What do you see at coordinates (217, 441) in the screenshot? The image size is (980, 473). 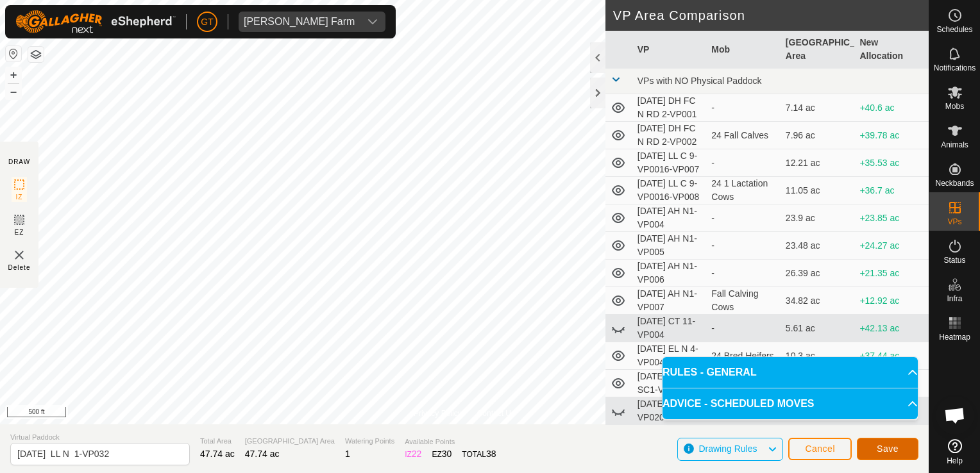 I see `span: Total Area` at bounding box center [217, 441].